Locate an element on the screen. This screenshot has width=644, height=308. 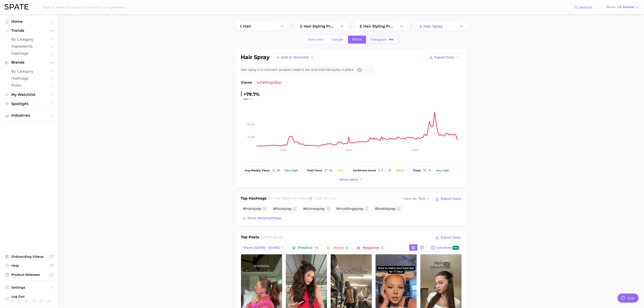
span: Views is located at coordinates (247, 83).